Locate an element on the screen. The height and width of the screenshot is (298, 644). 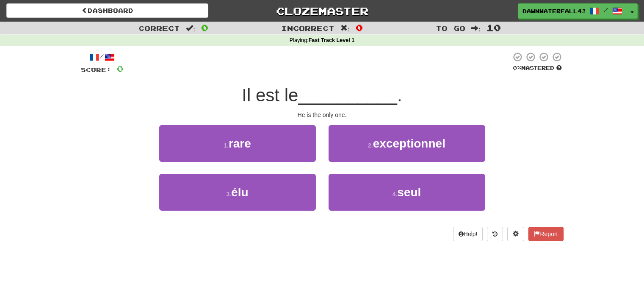
button: Help! is located at coordinates (468, 234).